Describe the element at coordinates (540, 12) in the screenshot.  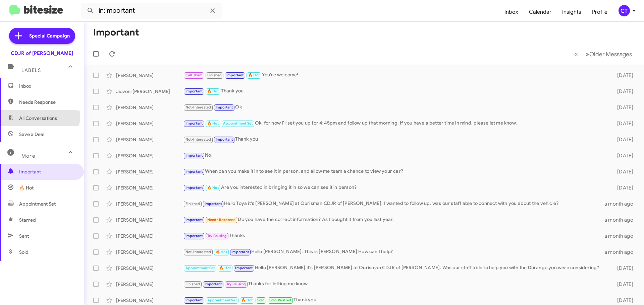
I see `span: Calendar` at that location.